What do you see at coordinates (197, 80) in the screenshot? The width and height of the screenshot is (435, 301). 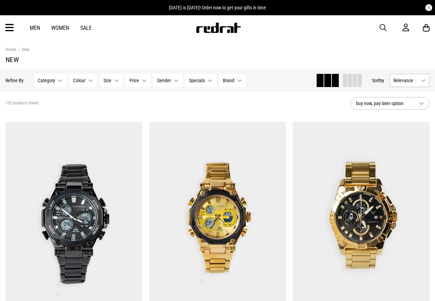 I see `span: Specials` at bounding box center [197, 80].